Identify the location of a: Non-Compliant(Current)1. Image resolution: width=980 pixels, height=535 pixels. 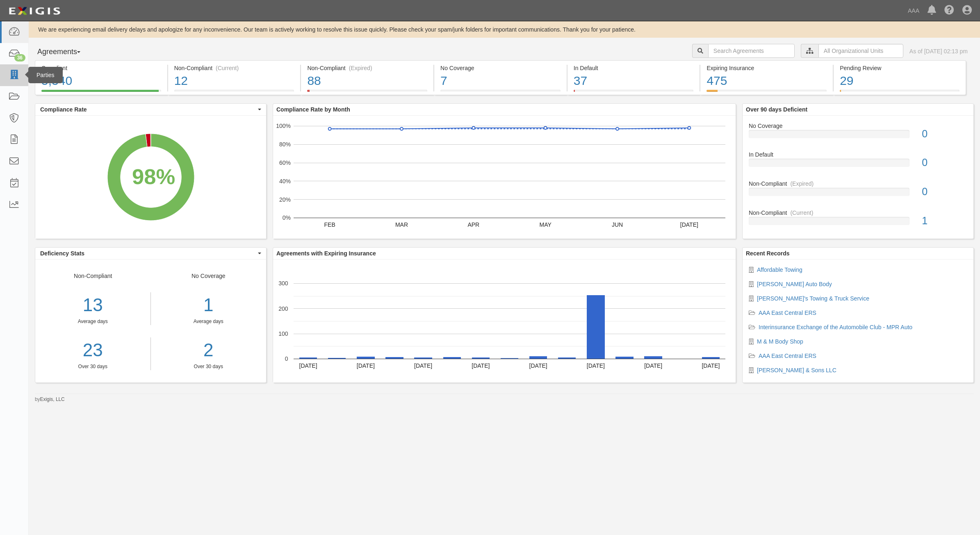
(858, 220).